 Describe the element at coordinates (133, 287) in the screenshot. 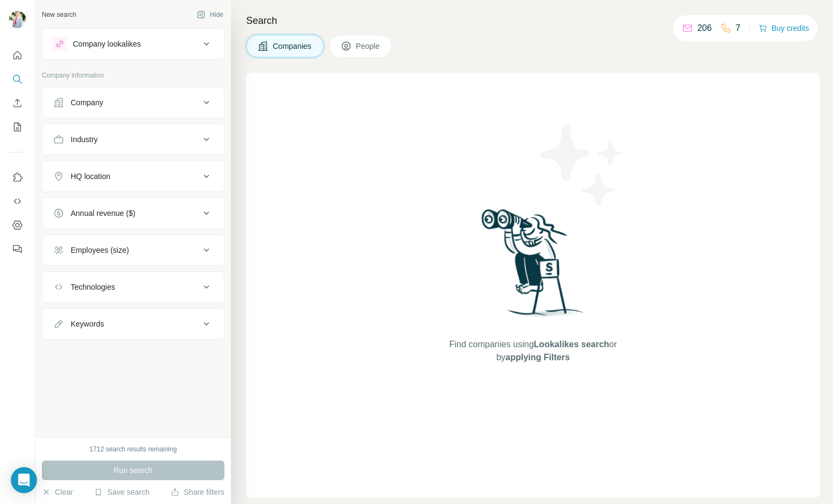

I see `button: Technologies` at that location.